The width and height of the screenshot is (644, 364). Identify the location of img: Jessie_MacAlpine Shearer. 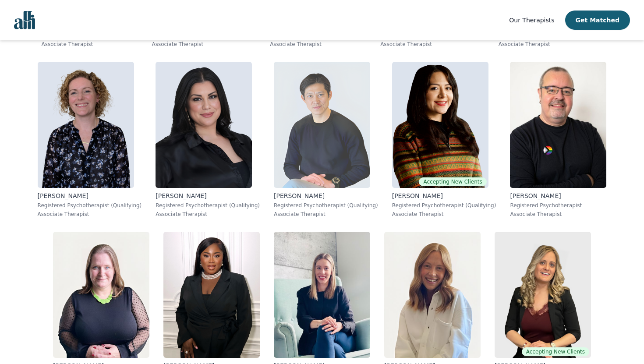
(101, 295).